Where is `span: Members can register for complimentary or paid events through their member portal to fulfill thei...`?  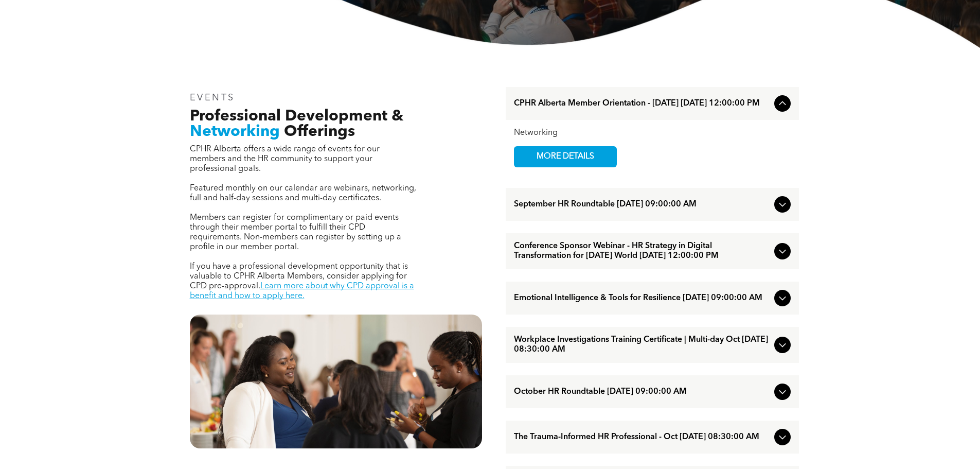 span: Members can register for complimentary or paid events through their member portal to fulfill thei... is located at coordinates (295, 232).